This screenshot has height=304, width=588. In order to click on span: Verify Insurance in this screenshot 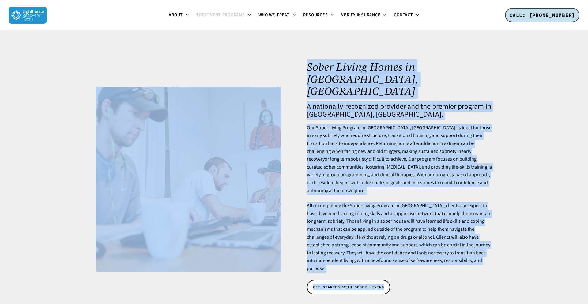, I will do `click(361, 15)`.